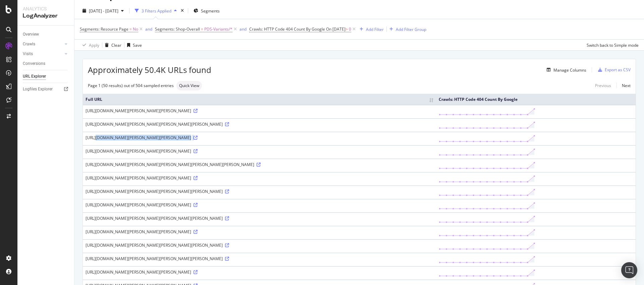 The height and width of the screenshot is (285, 644). I want to click on span: Crawls: HTTP Code 404 Count By Google, so click(287, 29).